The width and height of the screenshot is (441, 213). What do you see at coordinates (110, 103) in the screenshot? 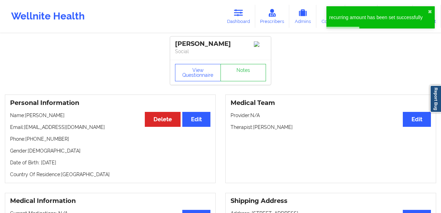
I see `h3: Personal Information` at bounding box center [110, 103].